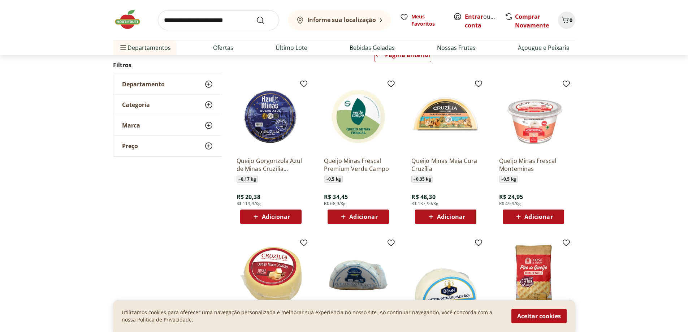 The width and height of the screenshot is (688, 332). I want to click on input: search, so click(218, 20).